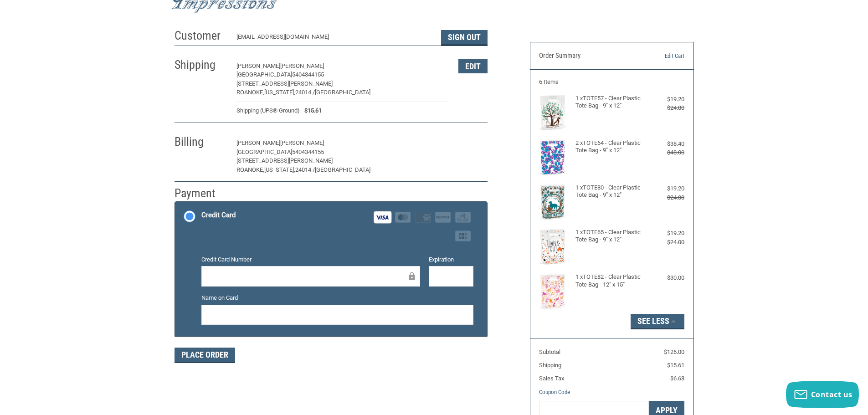 This screenshot has height=415, width=868. Describe the element at coordinates (666, 278) in the screenshot. I see `div: $30.00` at that location.